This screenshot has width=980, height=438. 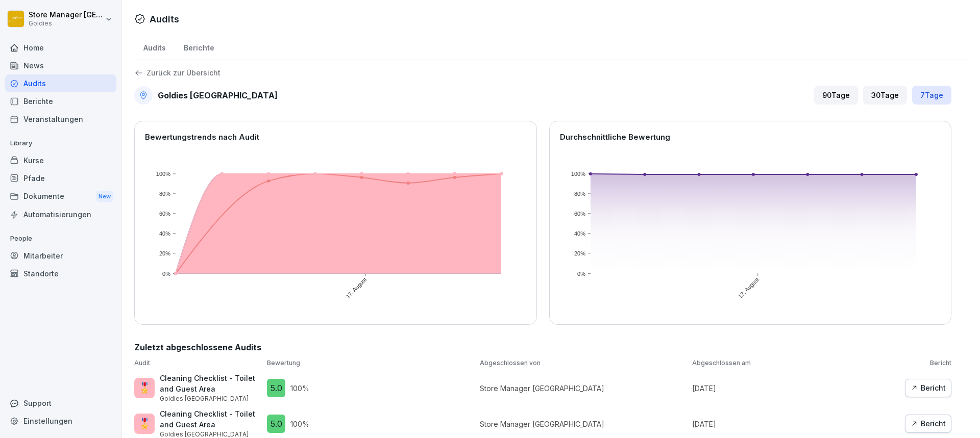 I want to click on div: Pfade, so click(x=61, y=178).